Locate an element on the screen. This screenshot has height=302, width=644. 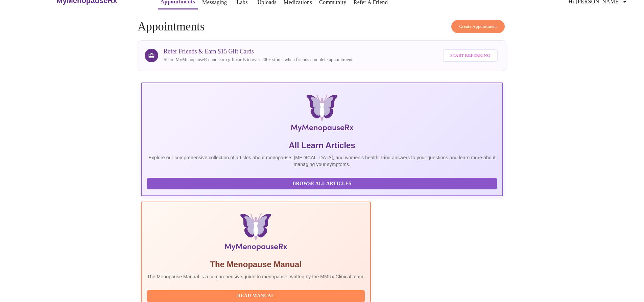
h5: All Learn Articles is located at coordinates (322, 145).